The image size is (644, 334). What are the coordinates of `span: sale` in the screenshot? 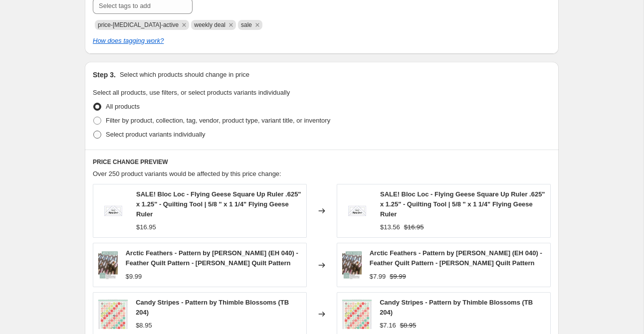 It's located at (246, 25).